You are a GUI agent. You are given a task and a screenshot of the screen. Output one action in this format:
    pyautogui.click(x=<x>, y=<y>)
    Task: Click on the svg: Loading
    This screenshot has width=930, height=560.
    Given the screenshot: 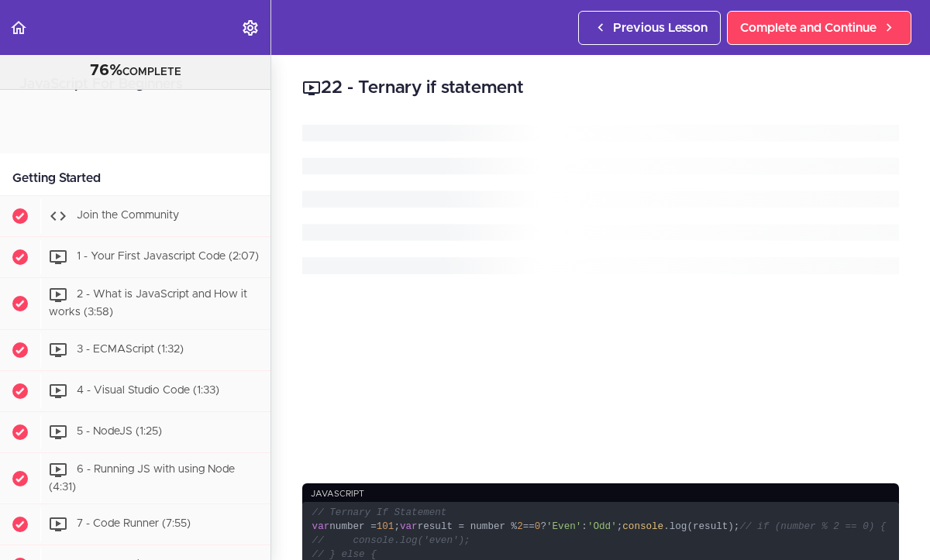 What is the action you would take?
    pyautogui.click(x=600, y=199)
    